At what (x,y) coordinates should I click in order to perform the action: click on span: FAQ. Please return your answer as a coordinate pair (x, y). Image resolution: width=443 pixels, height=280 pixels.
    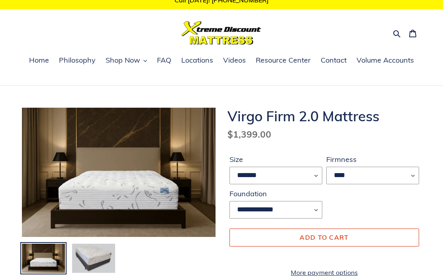
    Looking at the image, I should click on (164, 60).